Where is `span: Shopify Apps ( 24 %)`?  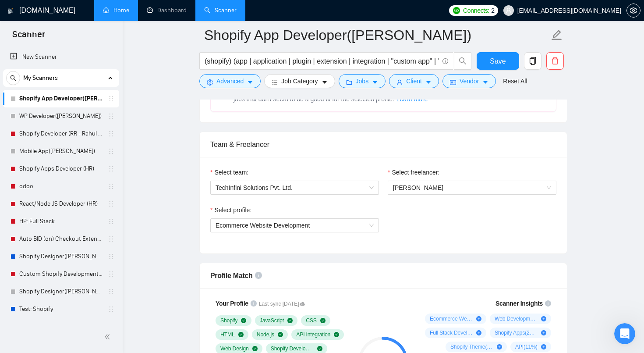
span: Shopify Apps ( 24 %) is located at coordinates (517, 332).